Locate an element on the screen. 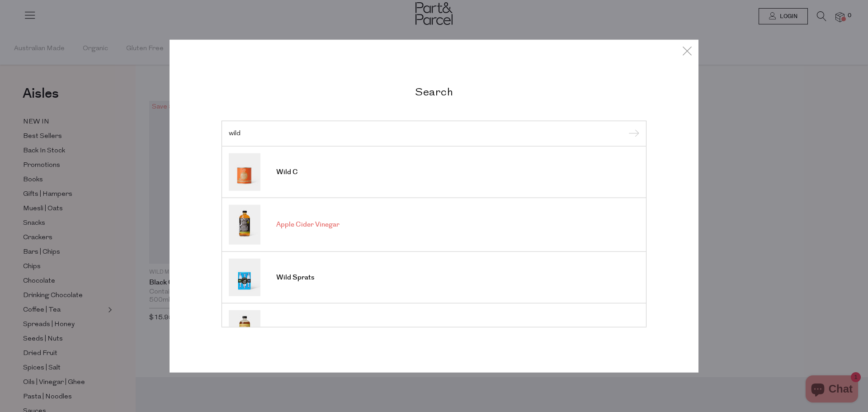  img: Resilience Tonic is located at coordinates (244, 330).